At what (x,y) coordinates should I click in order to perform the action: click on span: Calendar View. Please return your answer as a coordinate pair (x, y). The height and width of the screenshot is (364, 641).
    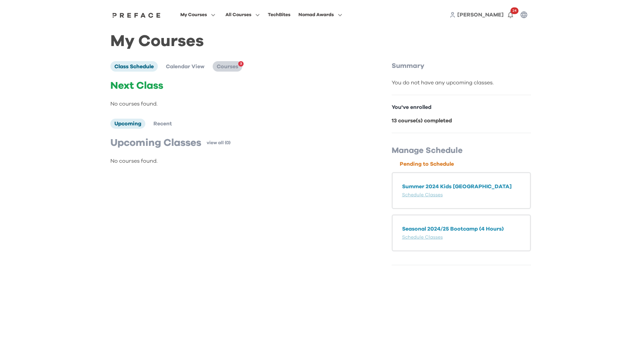
    Looking at the image, I should click on (185, 66).